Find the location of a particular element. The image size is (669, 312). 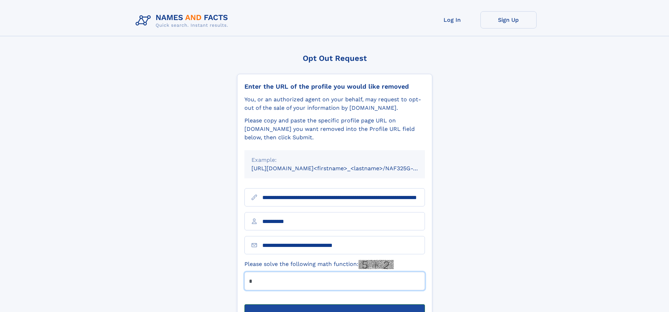

a: Log In is located at coordinates (453, 20).